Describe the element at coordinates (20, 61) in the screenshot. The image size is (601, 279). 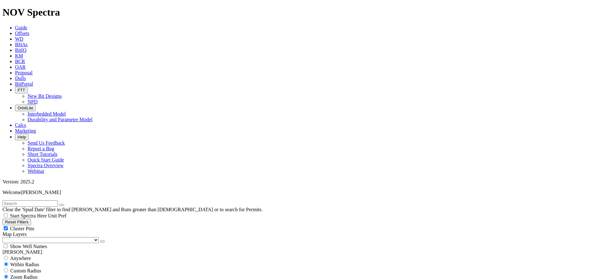
I see `span: BCR` at that location.